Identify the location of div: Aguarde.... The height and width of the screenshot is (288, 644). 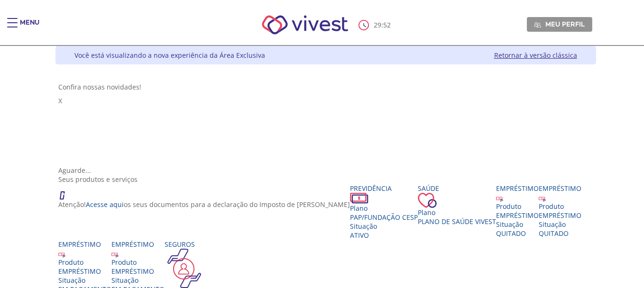
(326, 170).